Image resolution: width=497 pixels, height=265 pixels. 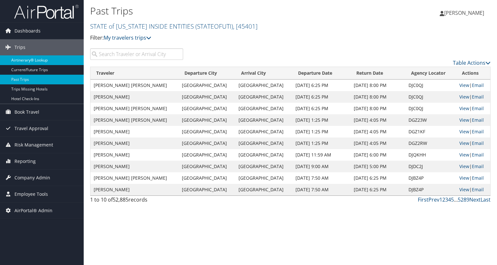 I want to click on a: Table Actions, so click(x=471, y=63).